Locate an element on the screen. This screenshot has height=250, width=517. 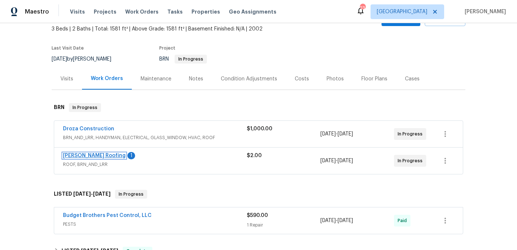
span: BRN_AND_LRR, HANDYMAN, ELECTRICAL, GLASS_WINDOW, HVAC, ROOF is located at coordinates (155, 137).